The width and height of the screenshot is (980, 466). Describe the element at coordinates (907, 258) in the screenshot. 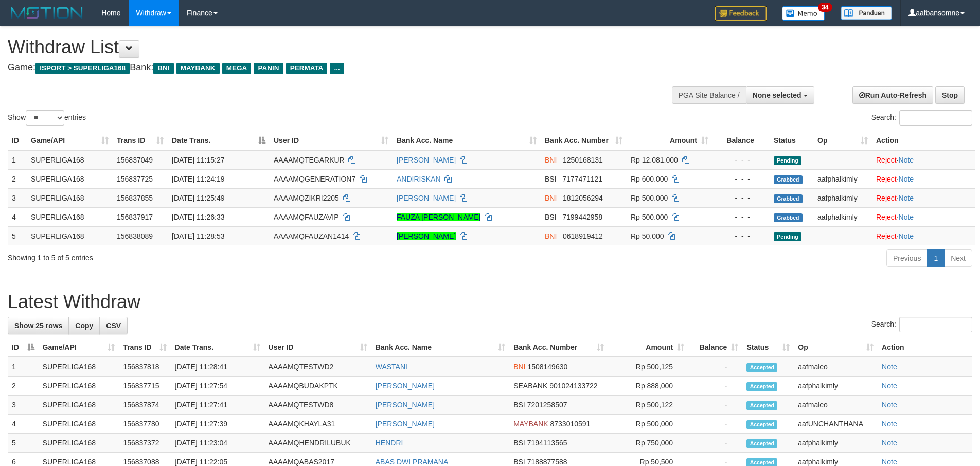

I see `a: Previous` at that location.